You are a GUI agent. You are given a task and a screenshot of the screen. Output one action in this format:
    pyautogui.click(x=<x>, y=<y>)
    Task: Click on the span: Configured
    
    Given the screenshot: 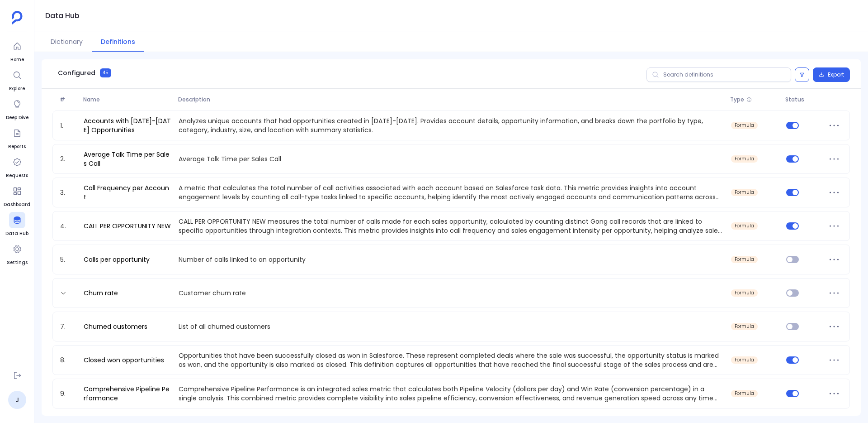 What is the action you would take?
    pyautogui.click(x=77, y=73)
    